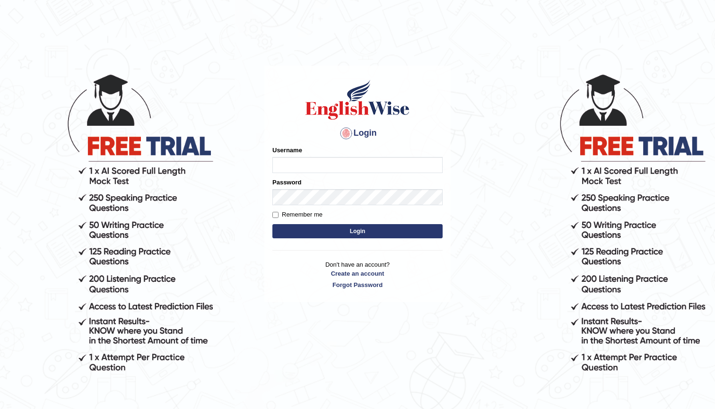  I want to click on input: Remember me, so click(275, 215).